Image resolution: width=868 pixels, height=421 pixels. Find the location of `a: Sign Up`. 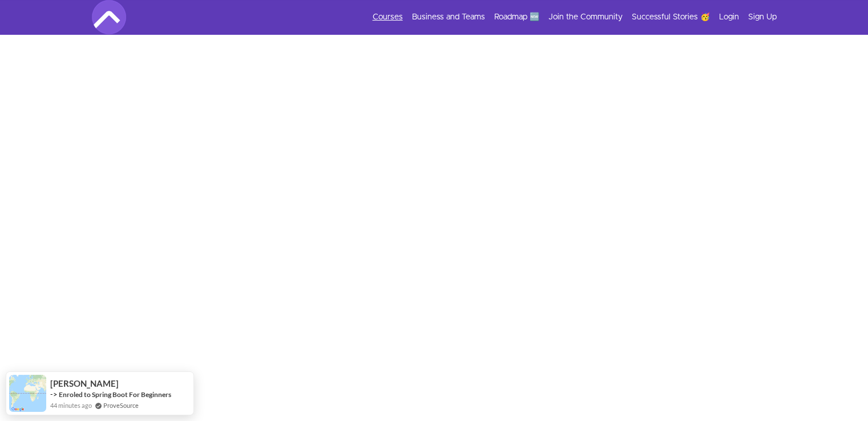

a: Sign Up is located at coordinates (763, 17).